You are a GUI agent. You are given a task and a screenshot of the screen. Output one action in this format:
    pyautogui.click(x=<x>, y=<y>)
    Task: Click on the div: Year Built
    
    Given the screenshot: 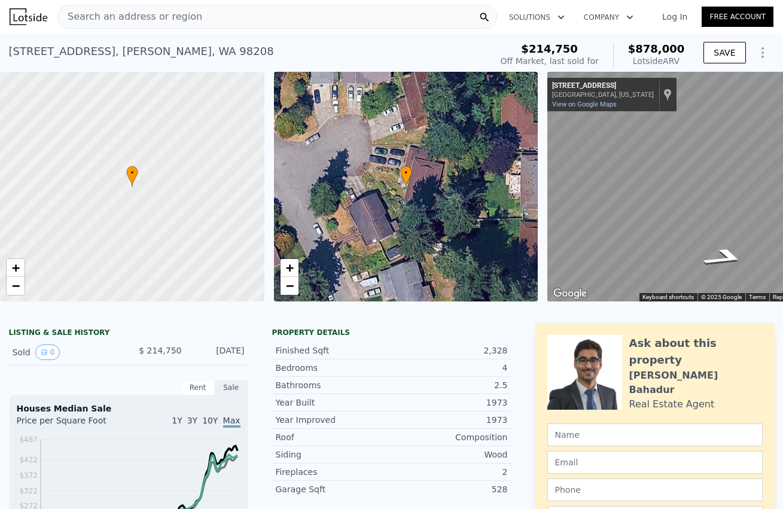 What is the action you would take?
    pyautogui.click(x=334, y=402)
    